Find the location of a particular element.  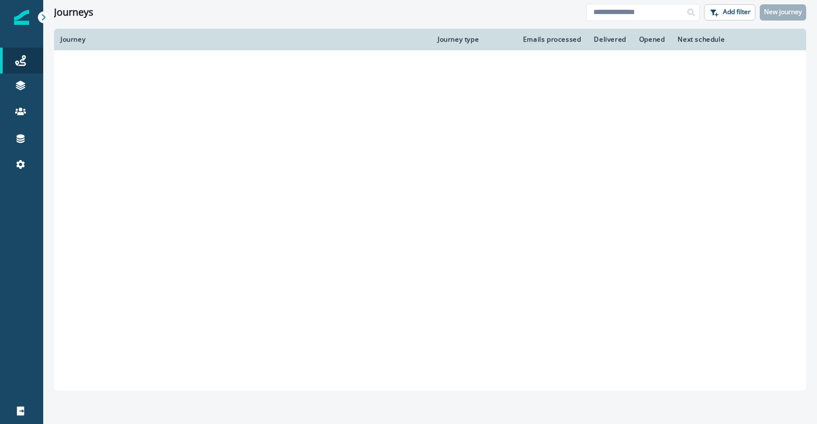

img: Inflection is located at coordinates (22, 17).